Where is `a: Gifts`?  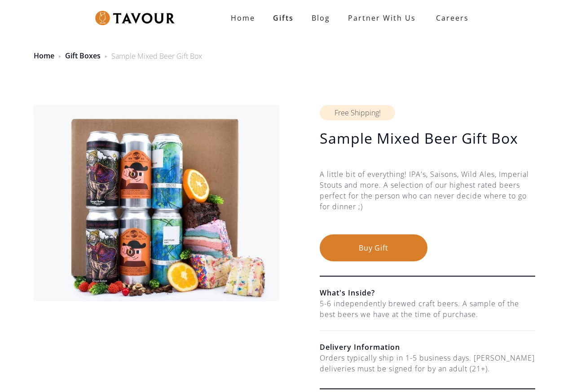 a: Gifts is located at coordinates (283, 18).